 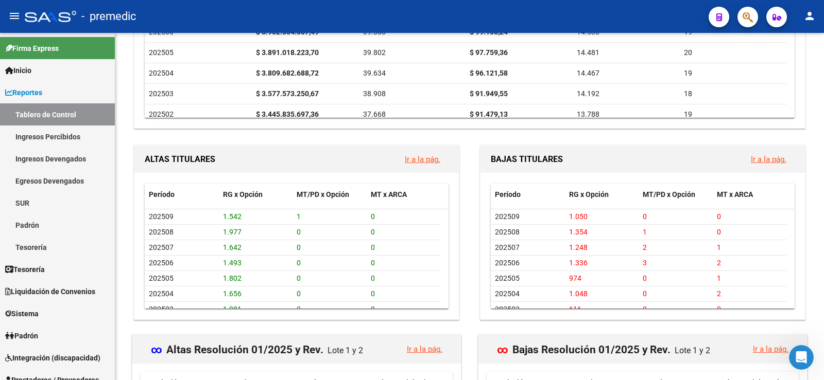 What do you see at coordinates (287, 94) in the screenshot?
I see `strong: $ 3.577.573.250,67` at bounding box center [287, 94].